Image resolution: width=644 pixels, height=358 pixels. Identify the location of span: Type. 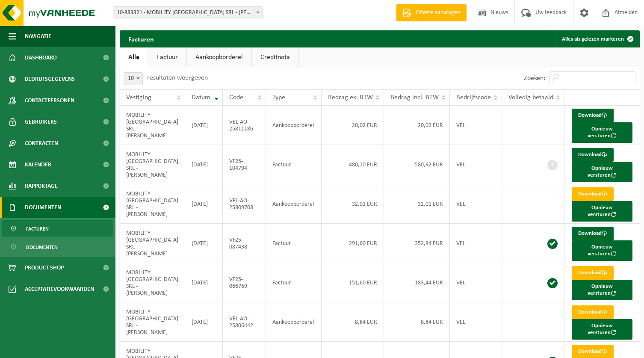
(279, 97).